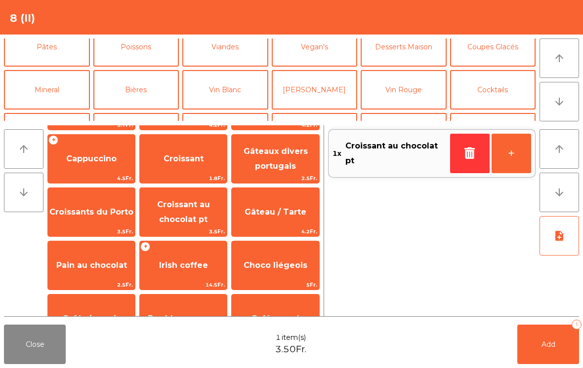 This screenshot has width=583, height=368. What do you see at coordinates (91, 319) in the screenshot?
I see `span: Café viennois` at bounding box center [91, 319].